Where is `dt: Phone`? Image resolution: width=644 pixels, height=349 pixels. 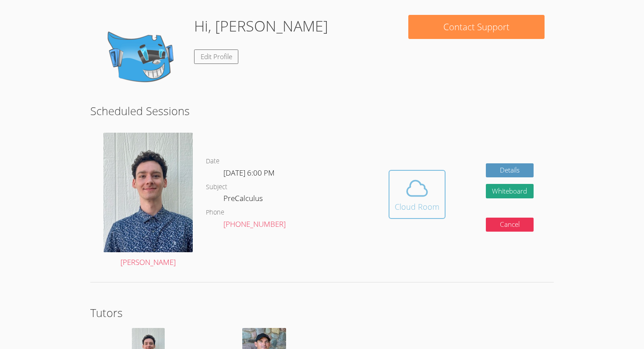 dt: Phone is located at coordinates (215, 213).